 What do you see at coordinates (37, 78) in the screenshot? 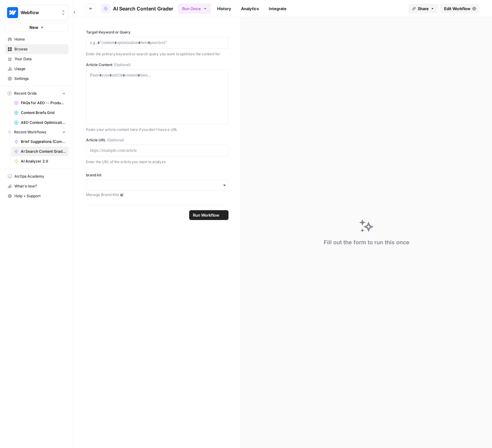
I see `a: Settings` at bounding box center [37, 78].